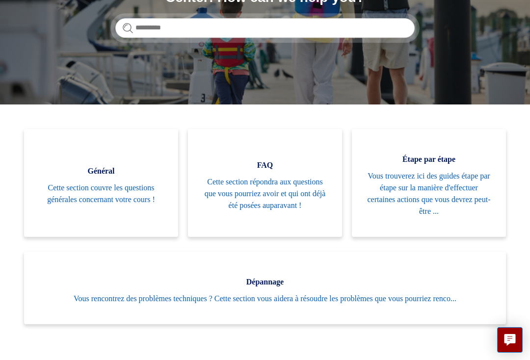 The width and height of the screenshot is (530, 360). I want to click on span: Dépannage, so click(265, 282).